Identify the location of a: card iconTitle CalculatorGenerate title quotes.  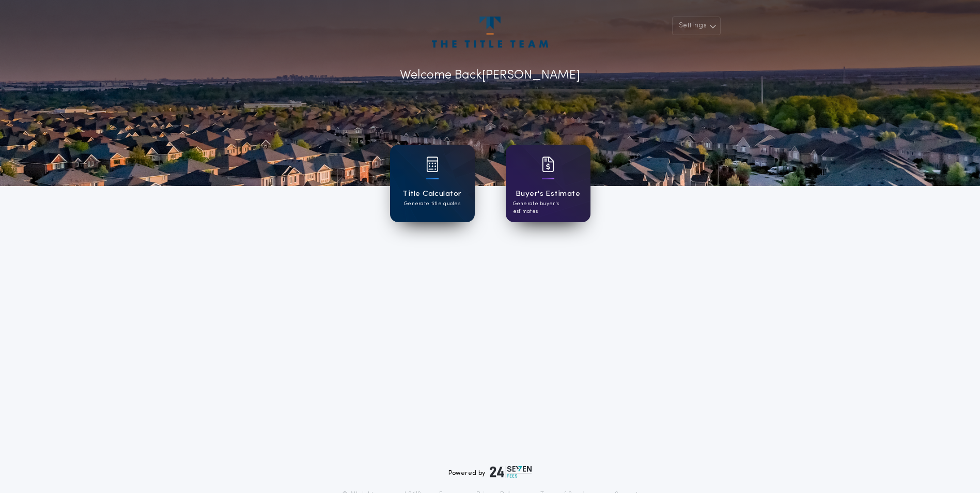
(432, 183).